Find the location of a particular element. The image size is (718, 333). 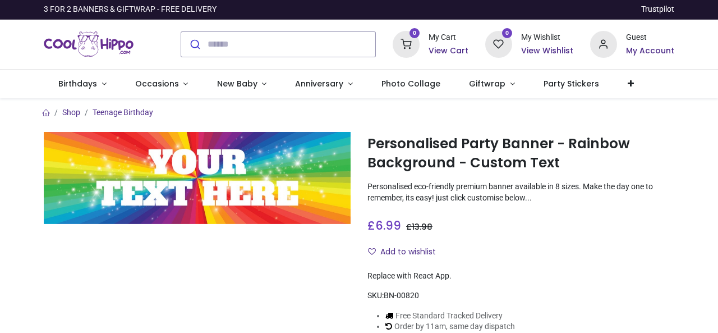

a: View Wishlist is located at coordinates (547, 51).